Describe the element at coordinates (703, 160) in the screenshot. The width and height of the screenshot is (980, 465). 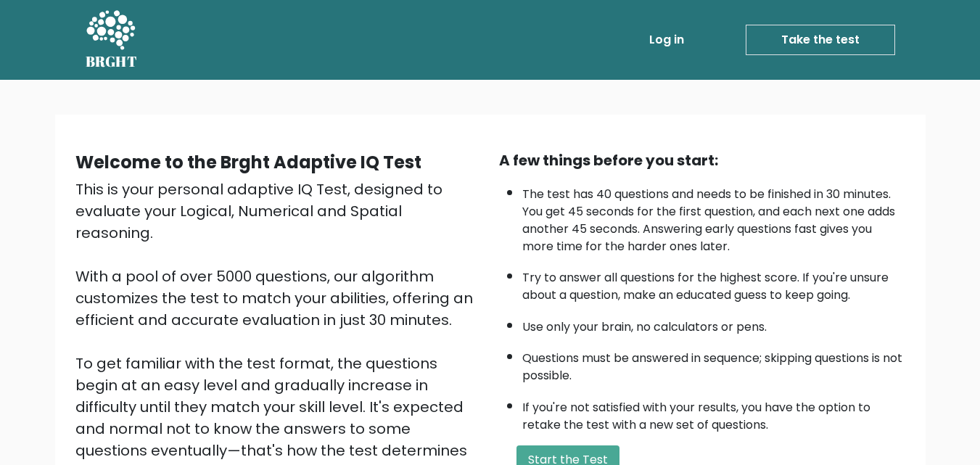
I see `div: A few things before you start:` at that location.